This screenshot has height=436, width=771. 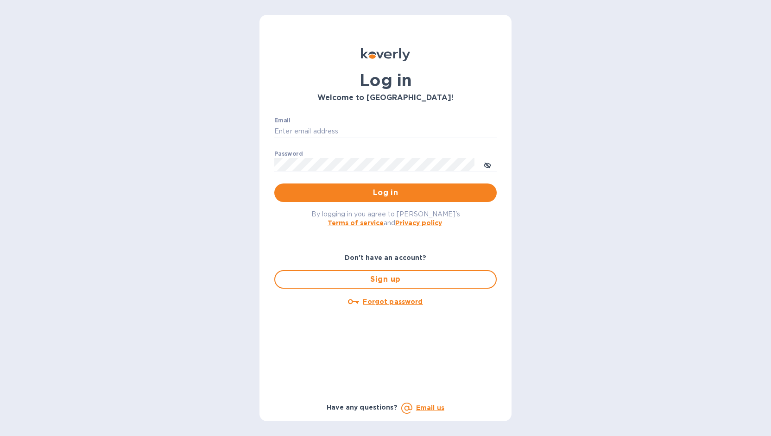 I want to click on b: Terms of service, so click(x=355, y=223).